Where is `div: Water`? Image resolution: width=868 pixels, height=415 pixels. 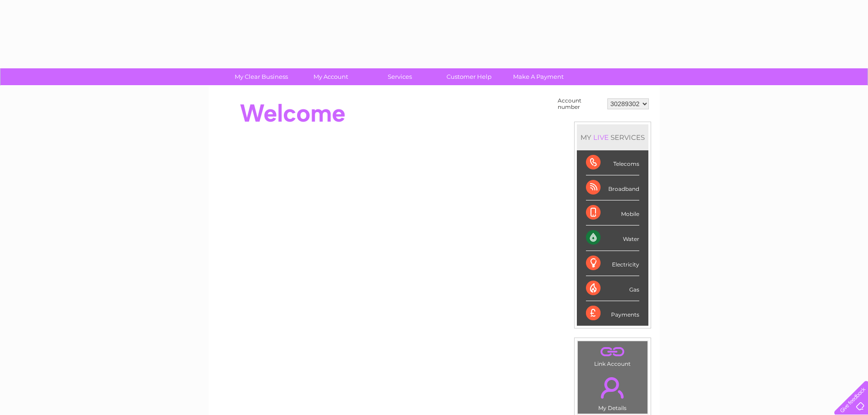
div: Water is located at coordinates (613, 237).